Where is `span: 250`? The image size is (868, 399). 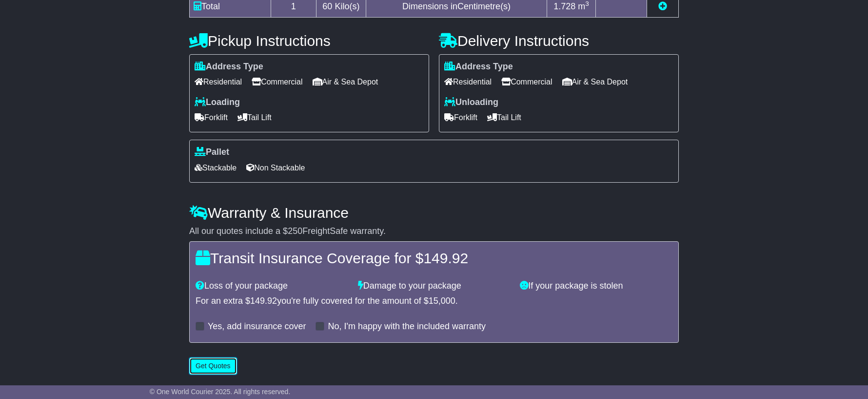
span: 250 is located at coordinates (295, 231).